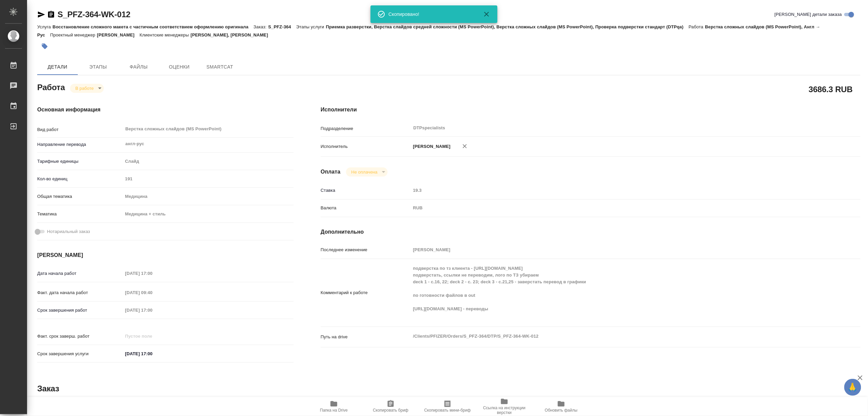 The height and width of the screenshot is (416, 868). I want to click on p: Тарифные единицы, so click(80, 162).